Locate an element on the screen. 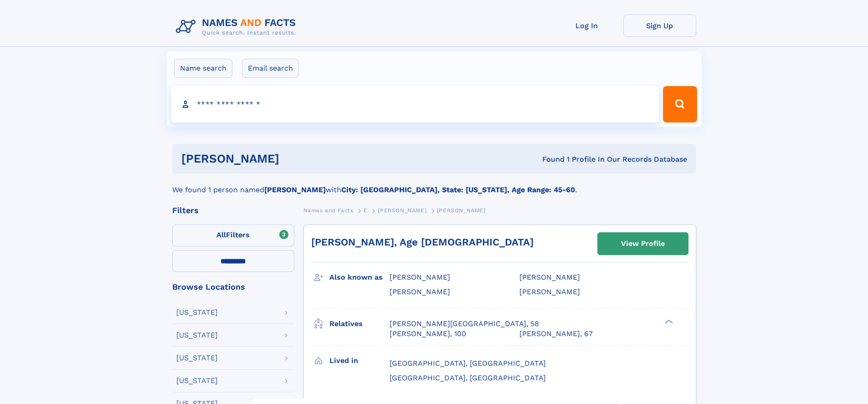 This screenshot has width=868, height=404. label: Filters is located at coordinates (234, 236).